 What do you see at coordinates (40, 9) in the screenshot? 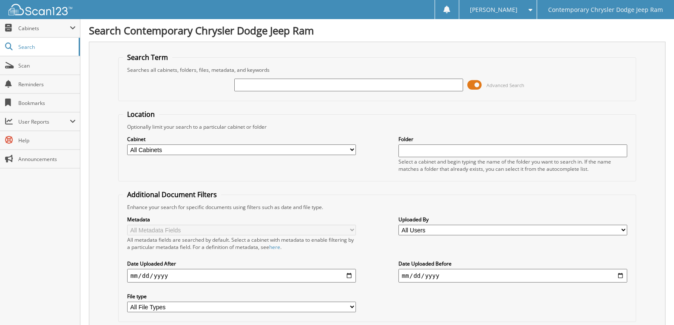
I see `img: scan123-logo-white.svg` at bounding box center [40, 9].